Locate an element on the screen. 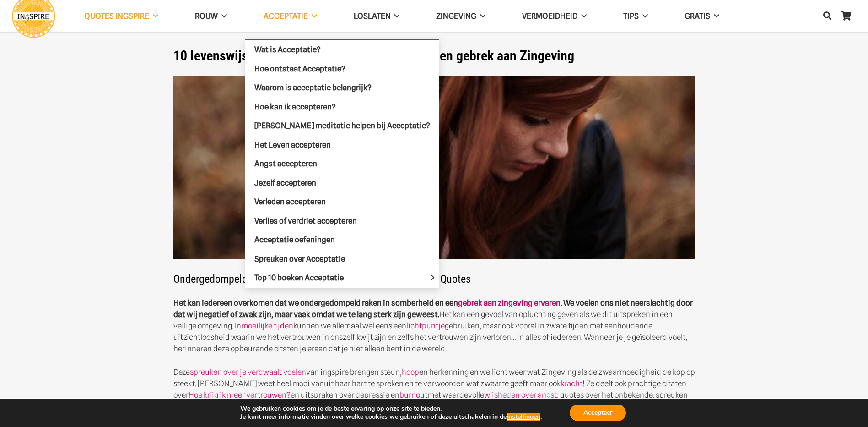 Image resolution: width=868 pixels, height=427 pixels. span: Spreuken over Acceptatie is located at coordinates (300, 259).